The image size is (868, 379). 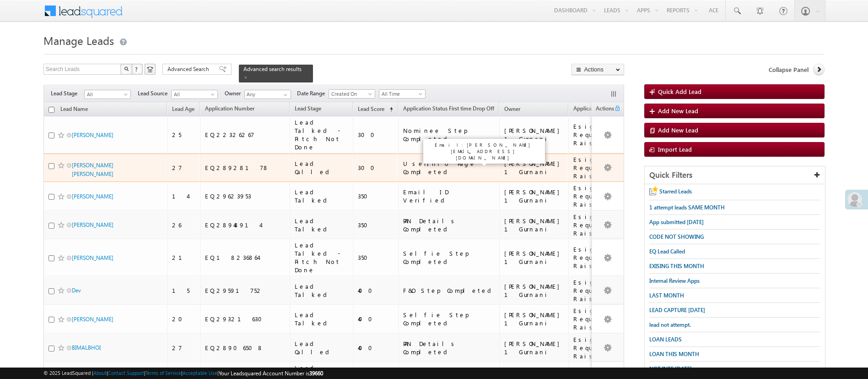 I want to click on div: 15, so click(x=184, y=290).